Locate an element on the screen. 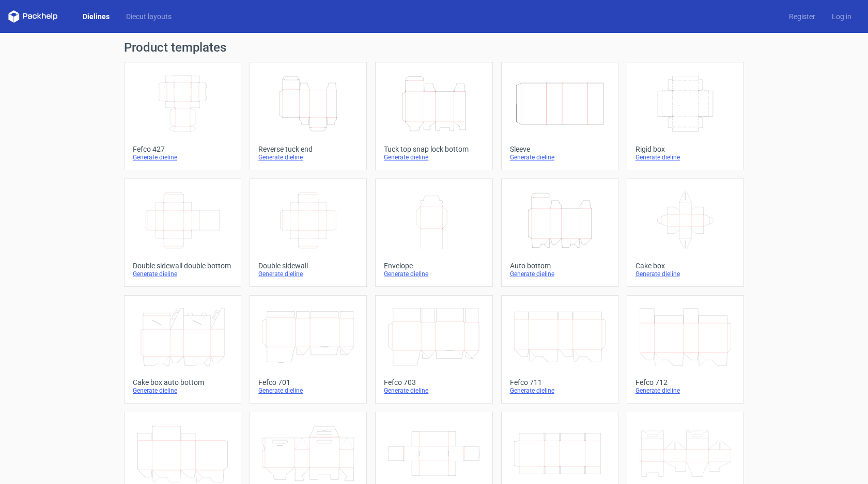 The image size is (868, 484). a: Tuck top snap lock bottomGenerate dieline is located at coordinates (434, 117).